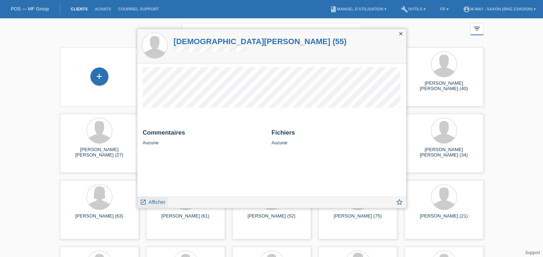  Describe the element at coordinates (205, 135) in the screenshot. I see `h2: Commentaires` at that location.